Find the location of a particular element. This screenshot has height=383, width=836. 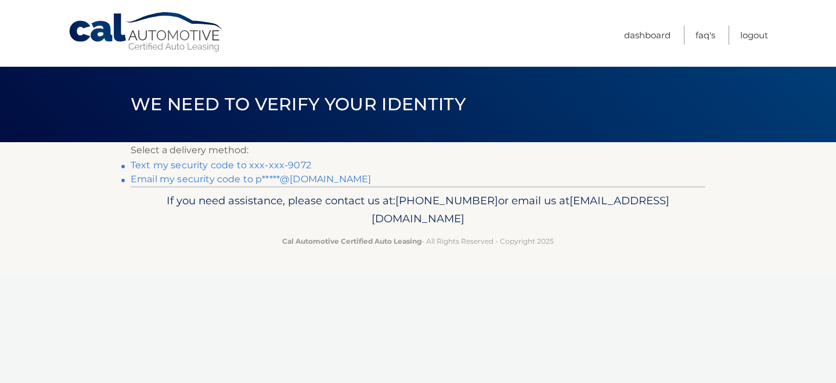

strong: Cal Automotive Certified Auto Leasing is located at coordinates (352, 241).